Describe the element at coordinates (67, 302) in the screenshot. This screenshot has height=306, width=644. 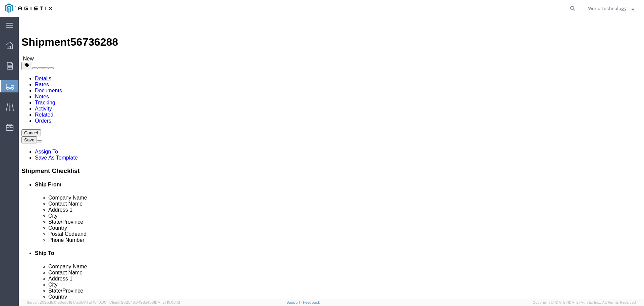
I see `span: Server: 2025.18.0-a0edd1917ac` at that location.